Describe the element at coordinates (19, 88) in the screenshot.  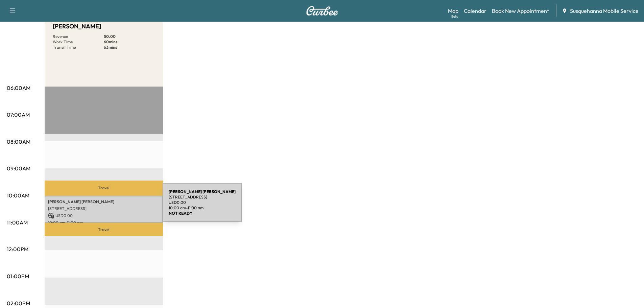
I see `p: 06:00AM` at that location.